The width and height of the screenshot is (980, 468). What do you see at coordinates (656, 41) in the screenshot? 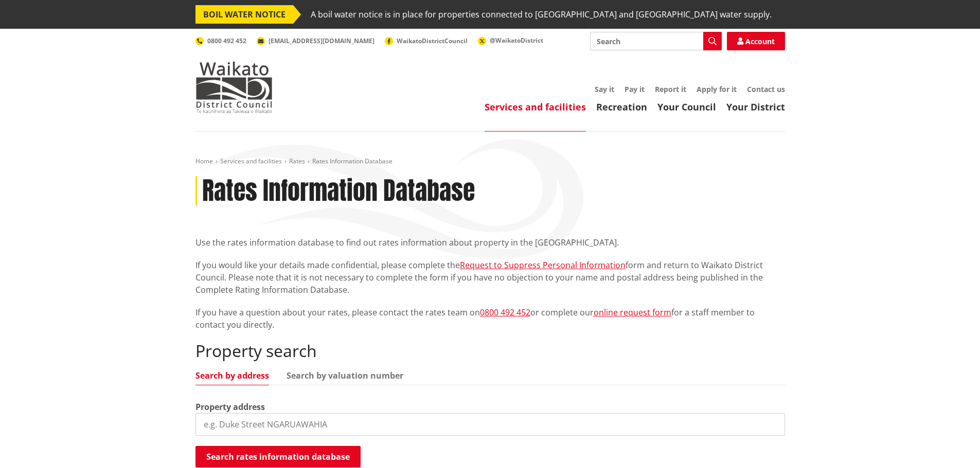
I see `input: Search input` at bounding box center [656, 41].